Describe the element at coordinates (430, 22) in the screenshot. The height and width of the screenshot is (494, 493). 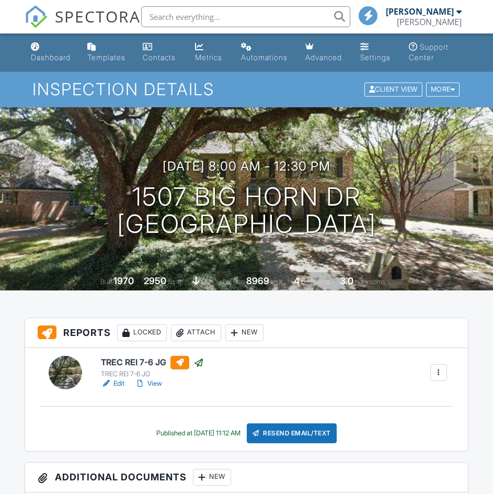
I see `div: Jesse Guzman` at that location.